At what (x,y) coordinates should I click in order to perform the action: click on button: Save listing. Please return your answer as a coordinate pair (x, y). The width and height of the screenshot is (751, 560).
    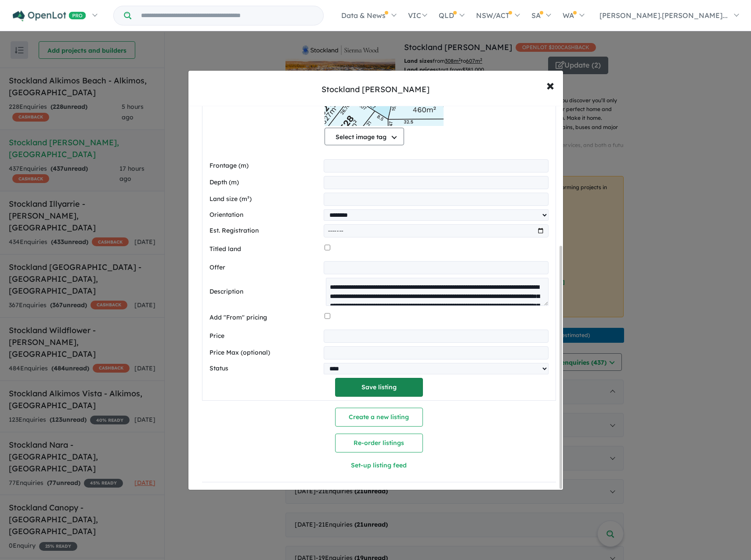
    Looking at the image, I should click on (379, 387).